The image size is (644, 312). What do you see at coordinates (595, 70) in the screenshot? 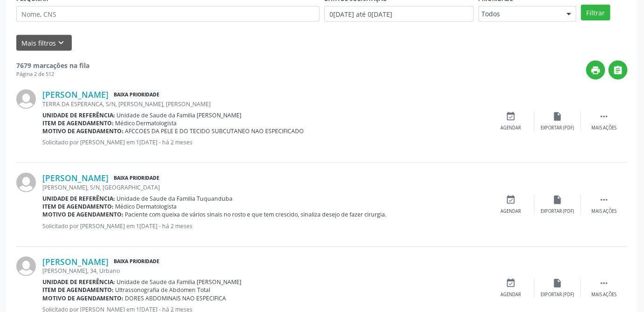
I see `button: print` at bounding box center [595, 70].